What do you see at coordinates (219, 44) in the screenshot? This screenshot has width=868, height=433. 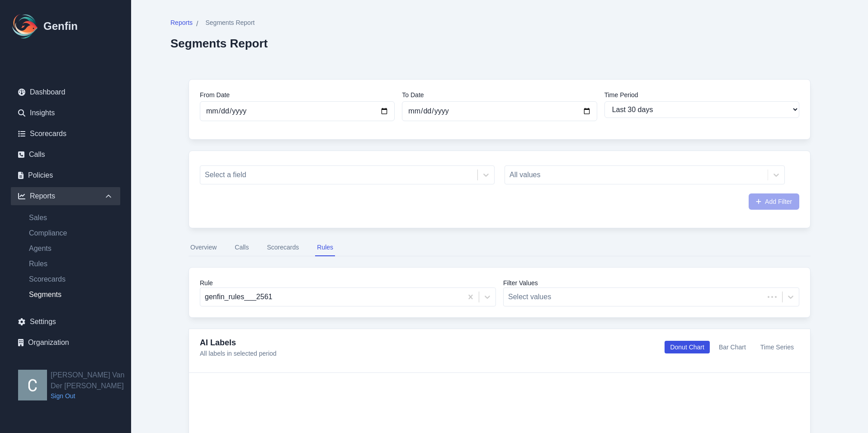 I see `h2: Segments Report` at bounding box center [219, 44].